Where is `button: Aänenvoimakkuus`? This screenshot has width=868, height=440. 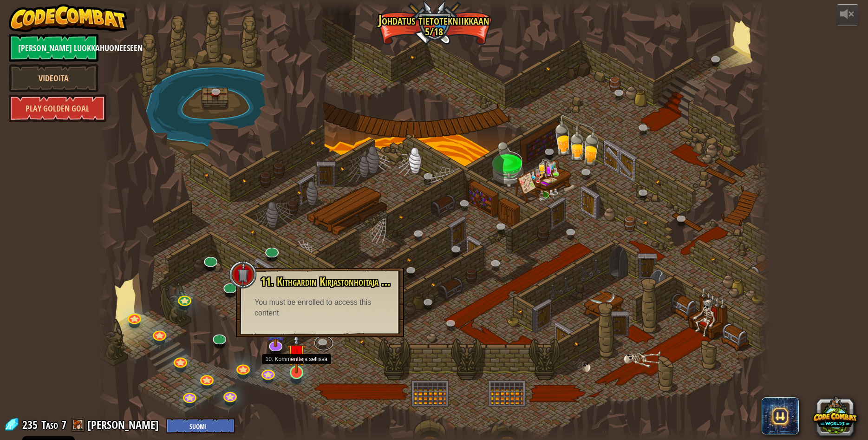 button: Aänenvoimakkuus is located at coordinates (848, 15).